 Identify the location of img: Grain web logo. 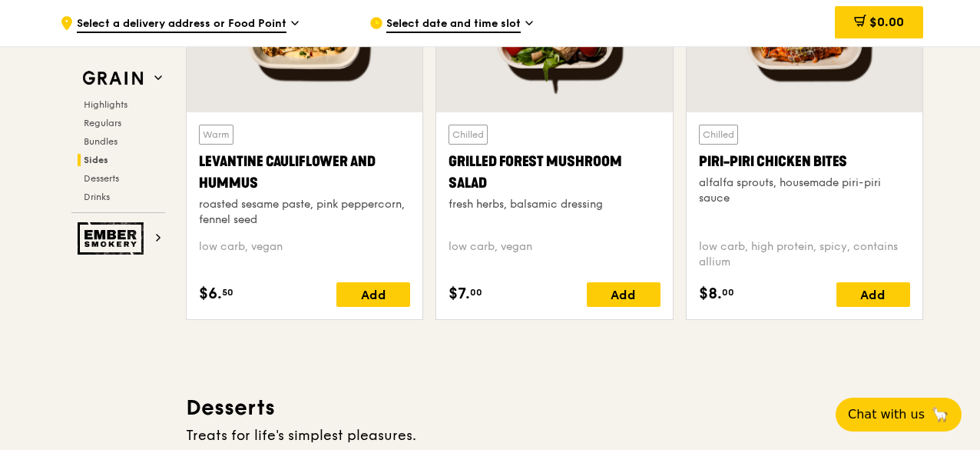
(113, 79).